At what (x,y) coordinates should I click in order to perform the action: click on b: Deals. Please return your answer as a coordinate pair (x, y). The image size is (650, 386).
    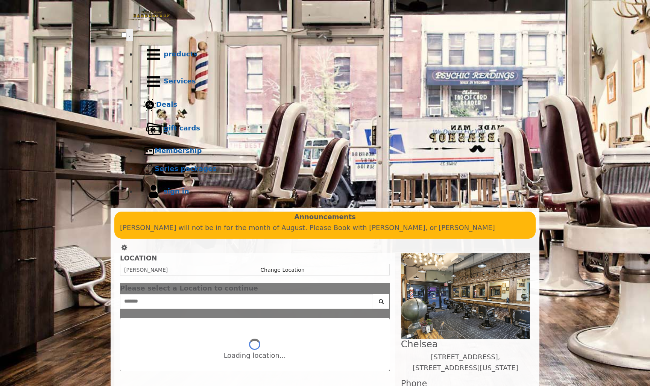
    Looking at the image, I should click on (167, 104).